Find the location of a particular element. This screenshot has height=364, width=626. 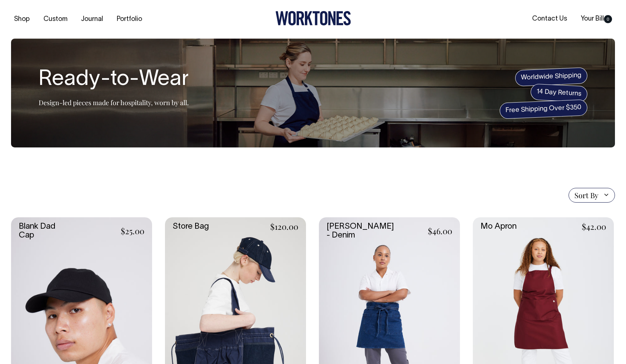

a: Custom is located at coordinates (55, 19).